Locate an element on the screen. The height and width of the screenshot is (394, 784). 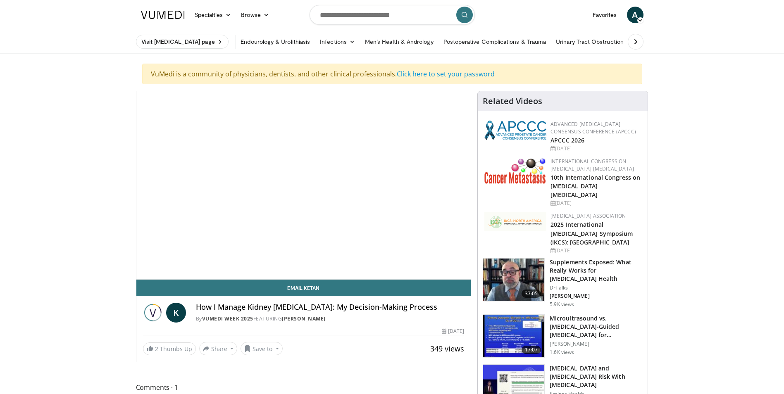
img: 649d3fc0-5ee3-4147-b1a3-955a692e9799.150x105_q85_crop-smart_upscale.jpg is located at coordinates (514, 280).